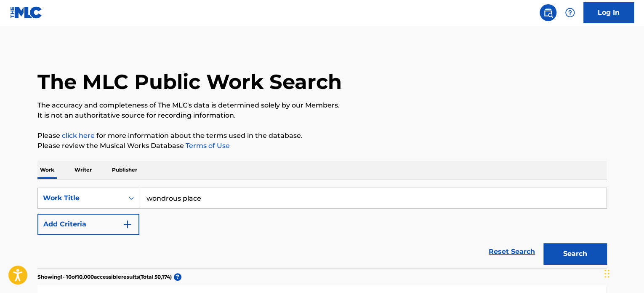 Image resolution: width=644 pixels, height=293 pixels. I want to click on a: Public Search, so click(548, 12).